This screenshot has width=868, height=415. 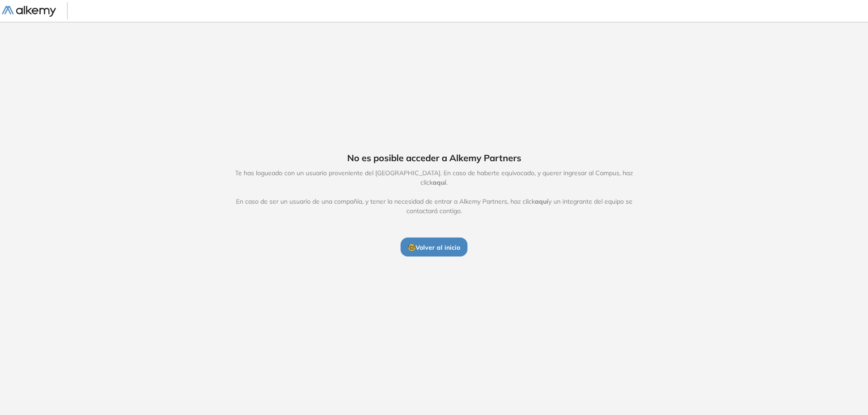 What do you see at coordinates (434, 247) in the screenshot?
I see `button: 🤓Volver al inicio` at bounding box center [434, 247].